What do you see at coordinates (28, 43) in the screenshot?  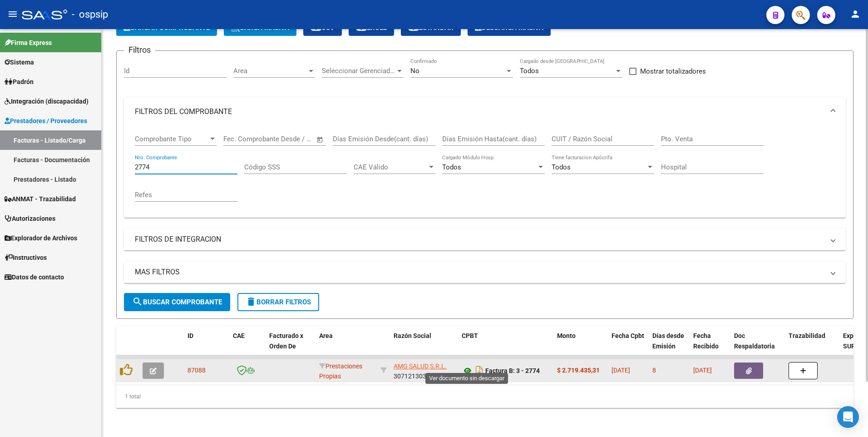 I see `span: Firma Express` at bounding box center [28, 43].